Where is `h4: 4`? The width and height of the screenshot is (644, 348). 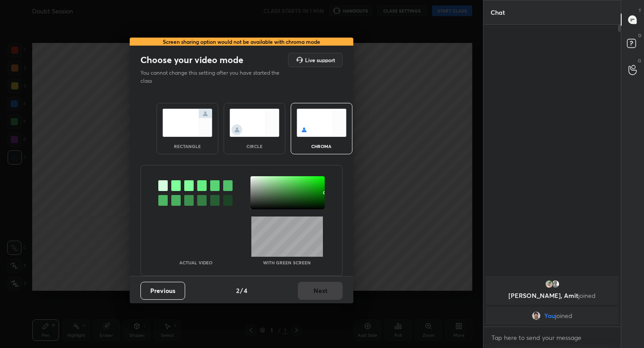
h4: 4 is located at coordinates (245, 290).